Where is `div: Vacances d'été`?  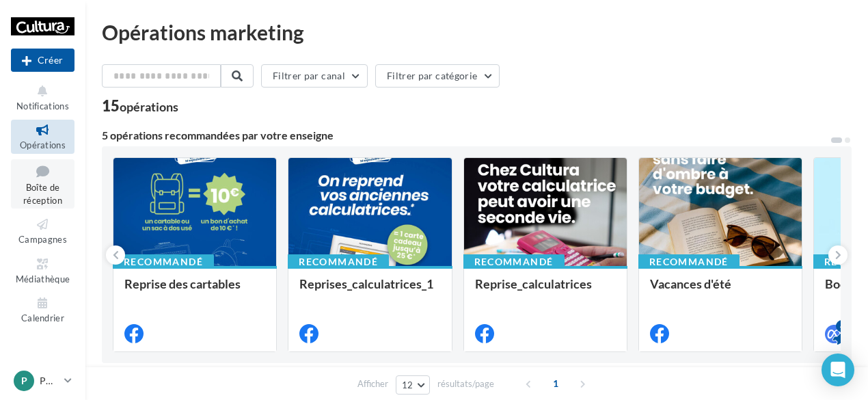 div: Vacances d'été is located at coordinates (720, 291).